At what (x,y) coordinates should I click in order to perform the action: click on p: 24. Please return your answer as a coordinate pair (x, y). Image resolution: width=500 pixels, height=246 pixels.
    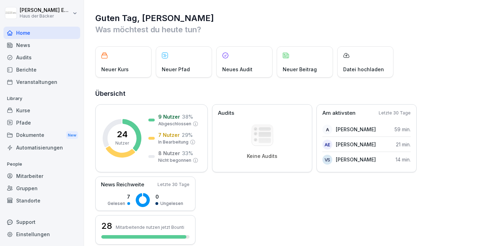
    Looking at the image, I should click on (122, 135).